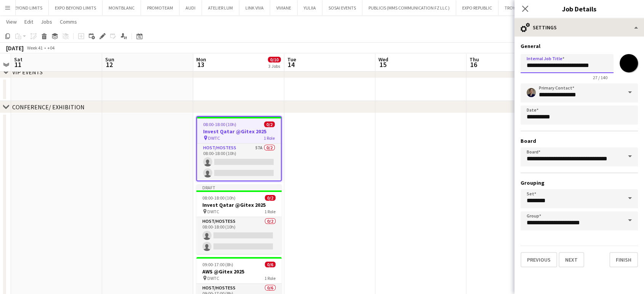 This screenshot has width=644, height=294. I want to click on h3: Job Details, so click(580, 9).